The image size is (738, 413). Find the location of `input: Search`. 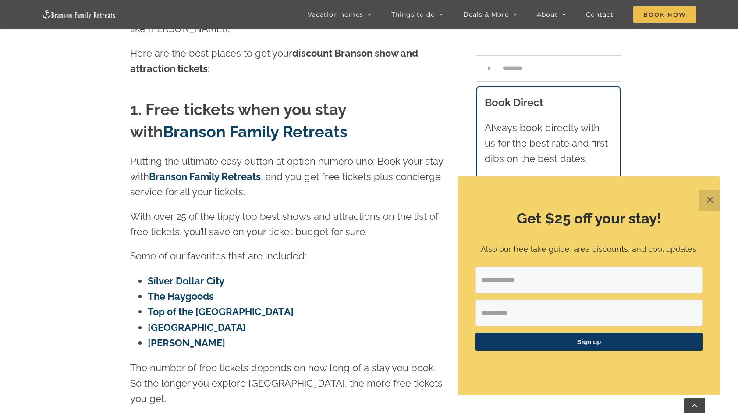

input: Search is located at coordinates (489, 68).